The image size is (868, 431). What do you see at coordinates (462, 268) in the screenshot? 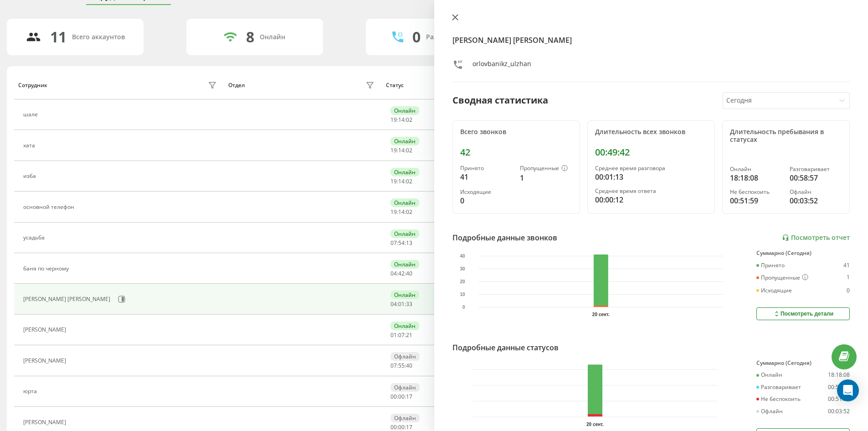
I see `text: 30` at bounding box center [462, 268].